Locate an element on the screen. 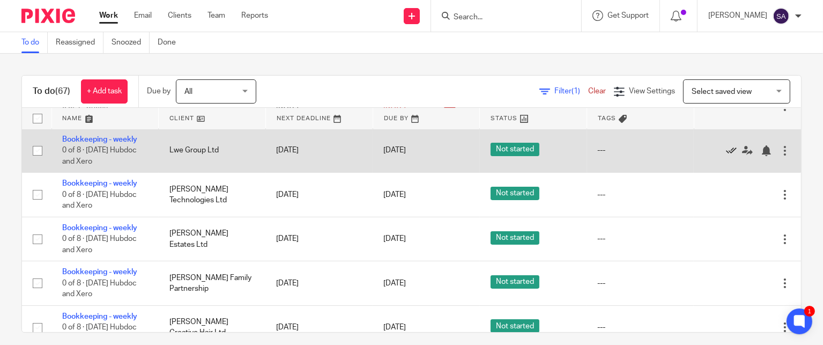 The height and width of the screenshot is (345, 823). span: Filter is located at coordinates (571, 91).